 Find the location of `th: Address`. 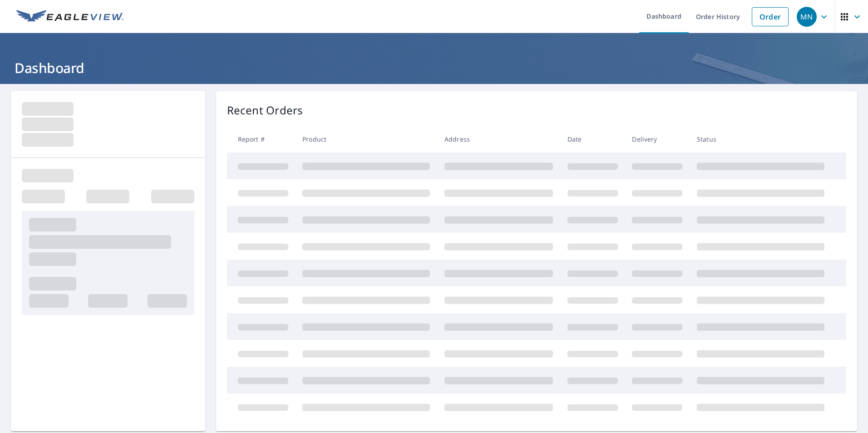

th: Address is located at coordinates (499, 139).